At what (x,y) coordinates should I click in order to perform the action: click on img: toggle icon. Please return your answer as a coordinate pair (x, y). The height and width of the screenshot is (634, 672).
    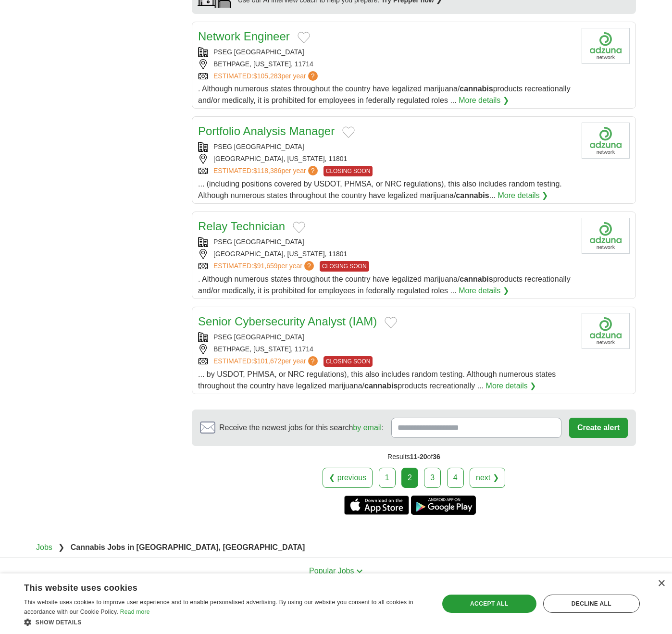
    Looking at the image, I should click on (359, 571).